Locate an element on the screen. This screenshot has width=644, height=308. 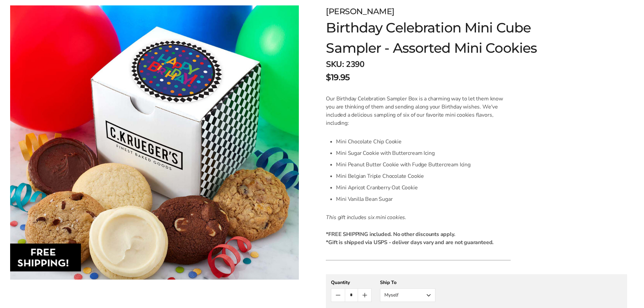
img: Birthday Celebration Mini Cube Sampler - Assorted Mini Cookies is located at coordinates (155, 142).